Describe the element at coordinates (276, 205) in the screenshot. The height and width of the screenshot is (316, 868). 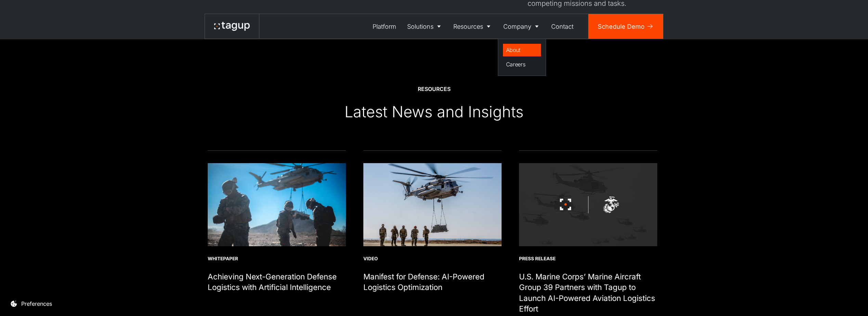
I see `a: landing support specialists insert and extract assets in terrain, photo by Sgt. Conner Robbins` at that location.